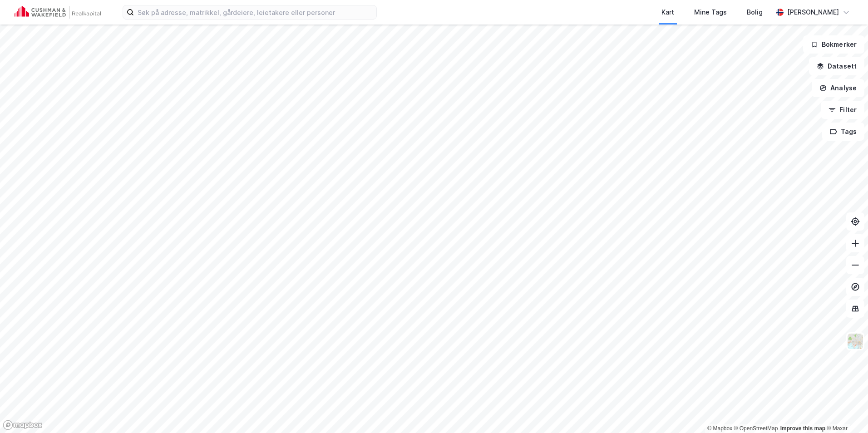 The height and width of the screenshot is (433, 868). Describe the element at coordinates (803, 428) in the screenshot. I see `a: Improve this map` at that location.